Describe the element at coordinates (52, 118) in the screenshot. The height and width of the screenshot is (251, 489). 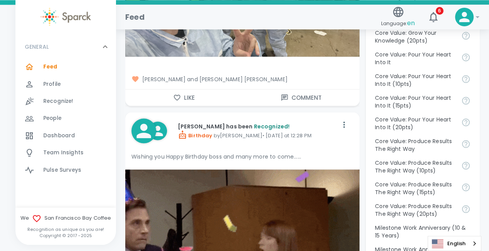
I see `span: People` at that location.